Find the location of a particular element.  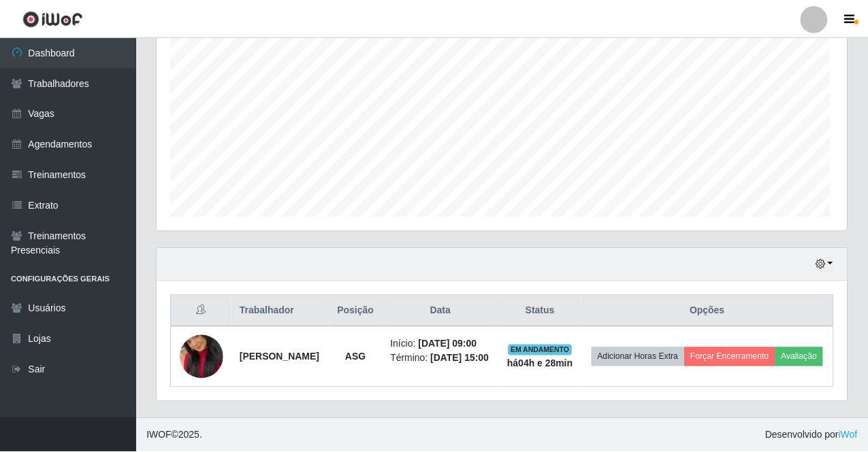

button: Adicionar Horas Extra is located at coordinates (640, 357).